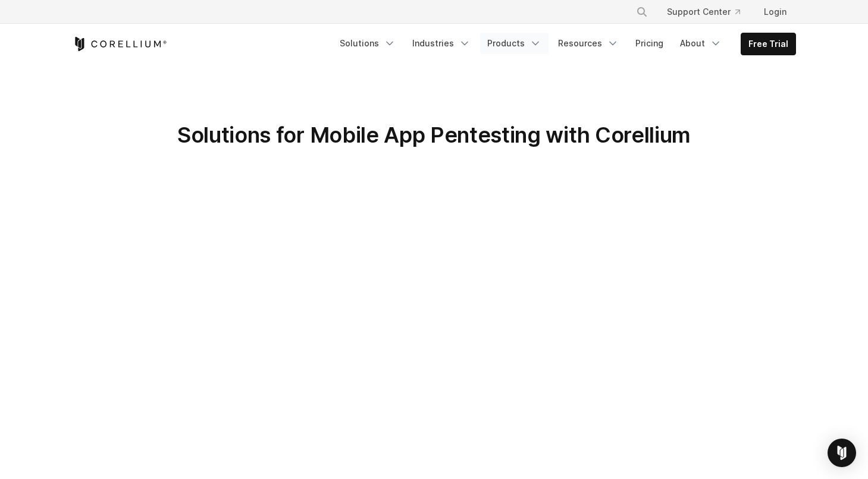 This screenshot has height=479, width=868. What do you see at coordinates (642, 12) in the screenshot?
I see `button: Search` at bounding box center [642, 12].